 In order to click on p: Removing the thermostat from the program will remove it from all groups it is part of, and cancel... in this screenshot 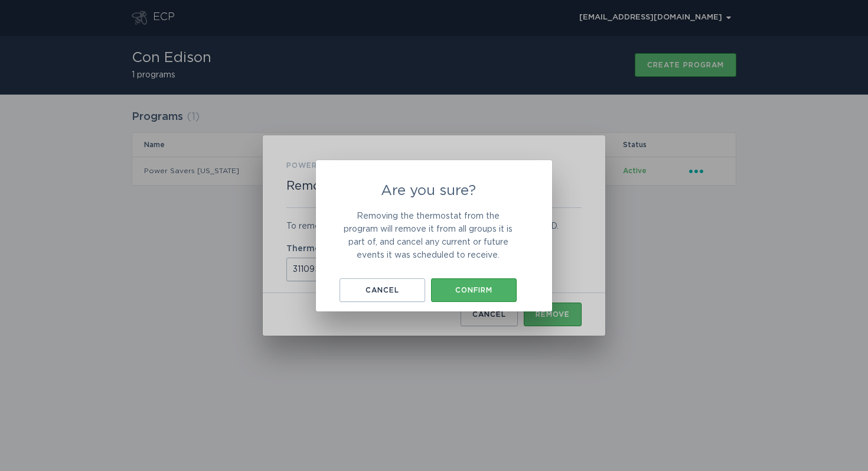, I will do `click(428, 236)`.